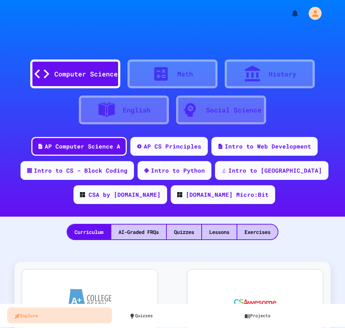  I want to click on a: Quizzes, so click(174, 315).